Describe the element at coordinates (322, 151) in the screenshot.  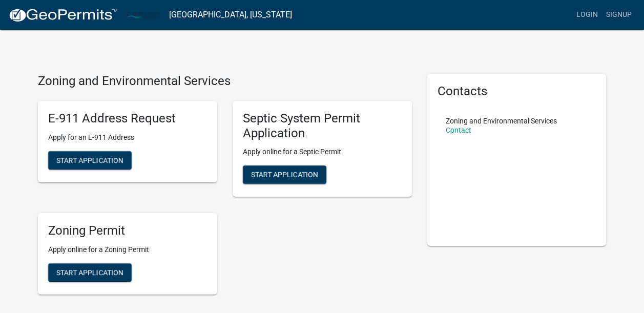
I see `p: Apply online for a Septic Permit` at that location.